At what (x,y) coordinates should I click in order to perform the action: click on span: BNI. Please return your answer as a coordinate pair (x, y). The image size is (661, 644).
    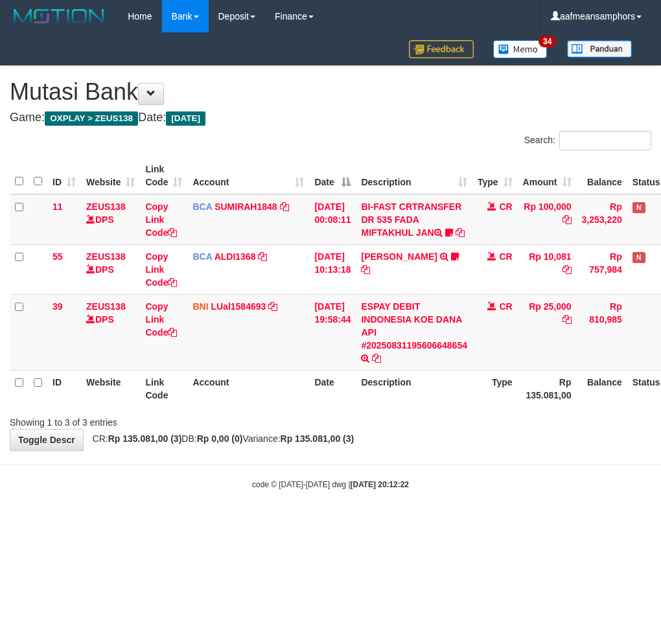
    Looking at the image, I should click on (200, 307).